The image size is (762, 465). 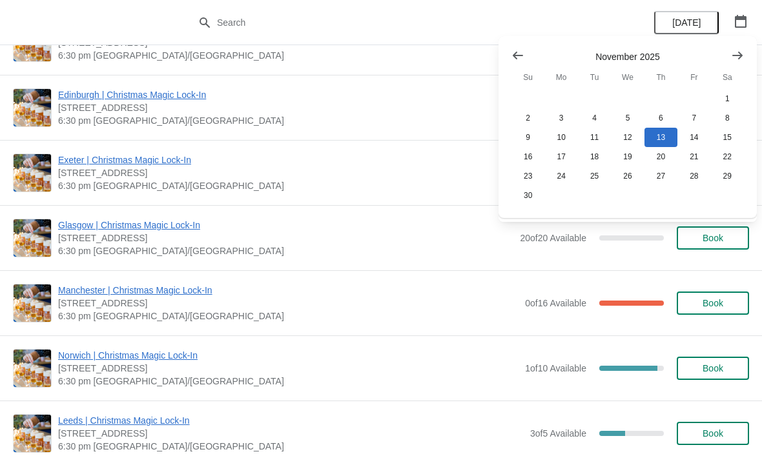 I want to click on th: Thursday, so click(x=660, y=77).